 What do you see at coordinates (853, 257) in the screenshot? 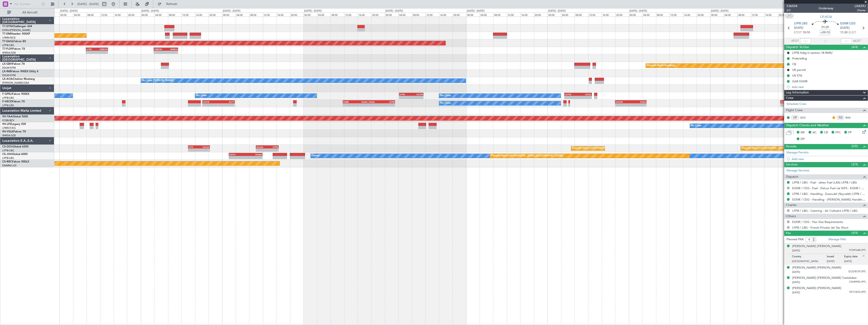
I see `p: Expiry date` at bounding box center [853, 257].